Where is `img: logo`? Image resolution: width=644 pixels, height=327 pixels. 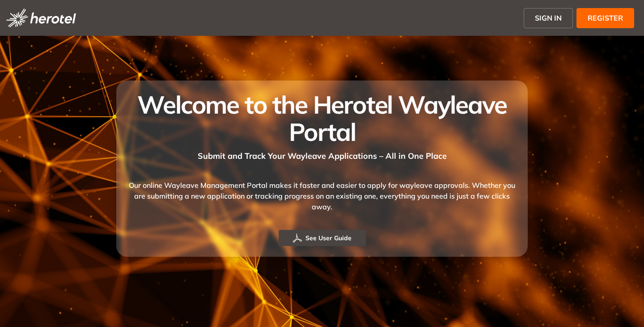
img: logo is located at coordinates (41, 18).